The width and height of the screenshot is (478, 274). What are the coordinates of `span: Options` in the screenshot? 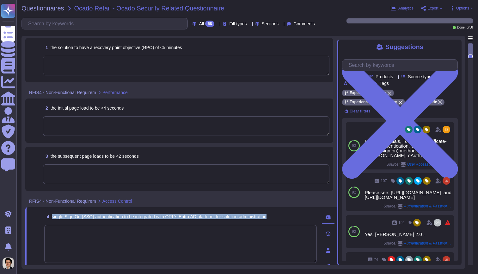 It's located at (463, 8).